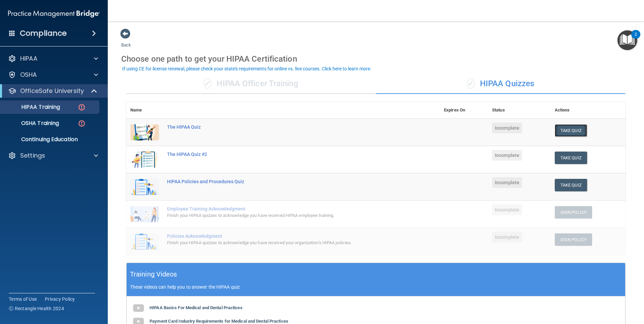  What do you see at coordinates (375, 59) in the screenshot?
I see `div: Choose one path to get your HIPAA Certification` at bounding box center [375, 59].